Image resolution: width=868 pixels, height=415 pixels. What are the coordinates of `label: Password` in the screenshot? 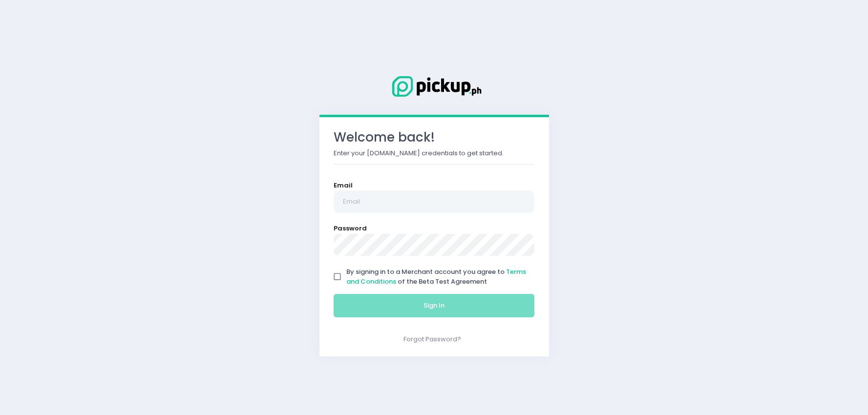 It's located at (350, 229).